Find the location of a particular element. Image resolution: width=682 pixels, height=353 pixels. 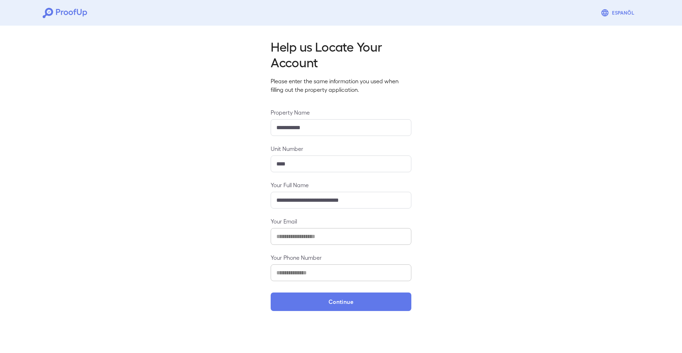

label: Property Name is located at coordinates (341, 112).